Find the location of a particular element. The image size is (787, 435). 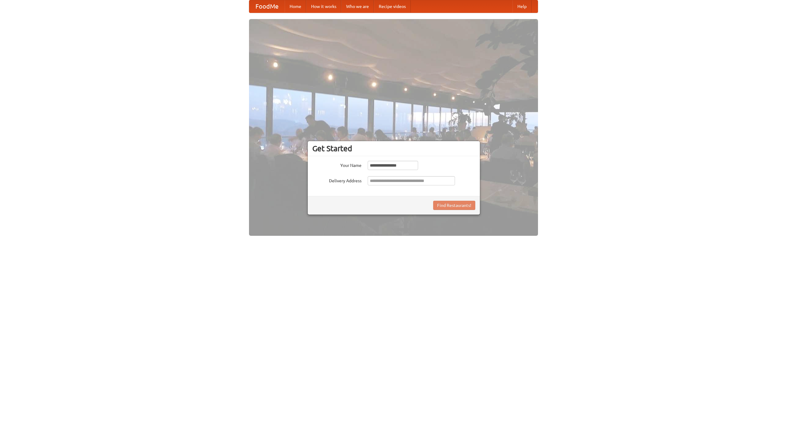

a: Recipe videos is located at coordinates (392, 6).